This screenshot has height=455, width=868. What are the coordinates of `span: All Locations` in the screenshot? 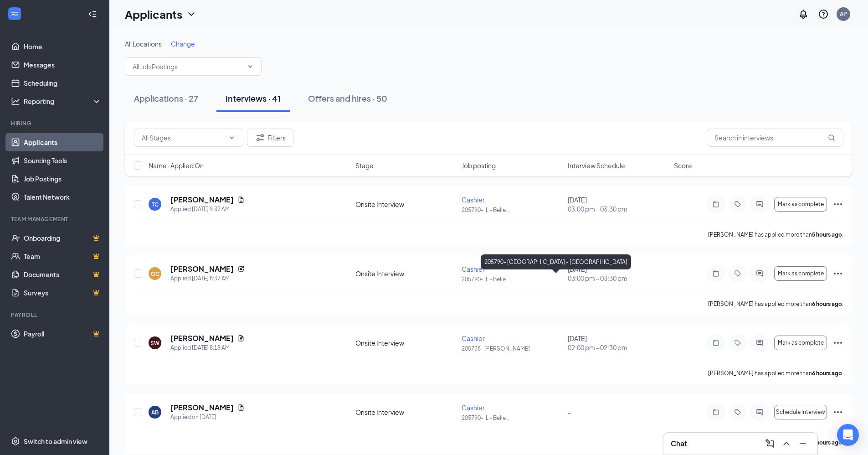 It's located at (143, 44).